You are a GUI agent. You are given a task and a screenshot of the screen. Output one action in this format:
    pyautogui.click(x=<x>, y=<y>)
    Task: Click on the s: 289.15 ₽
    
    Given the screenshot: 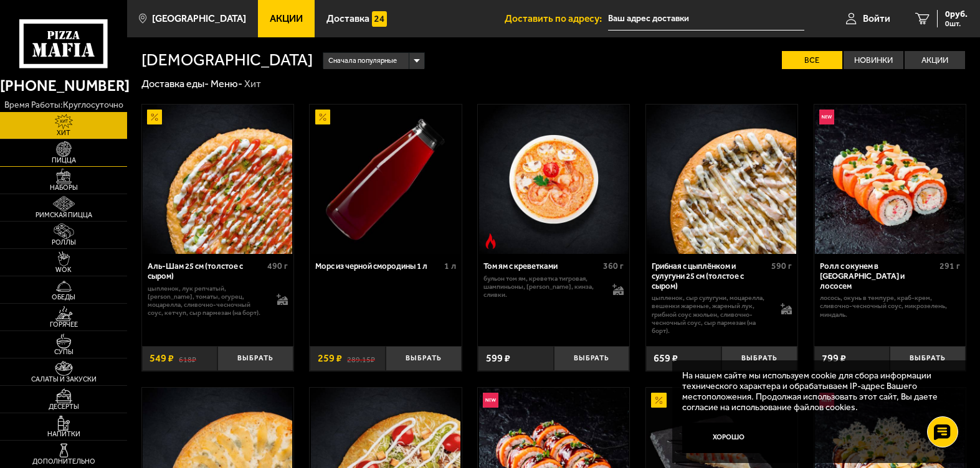 What is the action you would take?
    pyautogui.click(x=360, y=358)
    